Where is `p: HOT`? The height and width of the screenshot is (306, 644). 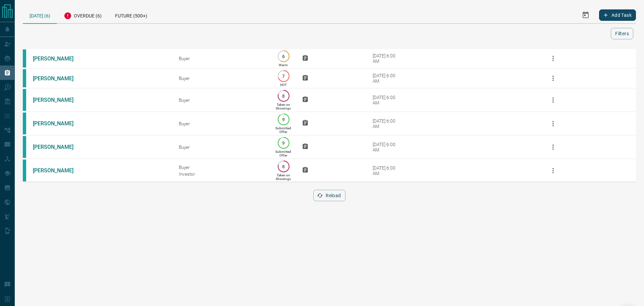
p: HOT is located at coordinates (283, 85).